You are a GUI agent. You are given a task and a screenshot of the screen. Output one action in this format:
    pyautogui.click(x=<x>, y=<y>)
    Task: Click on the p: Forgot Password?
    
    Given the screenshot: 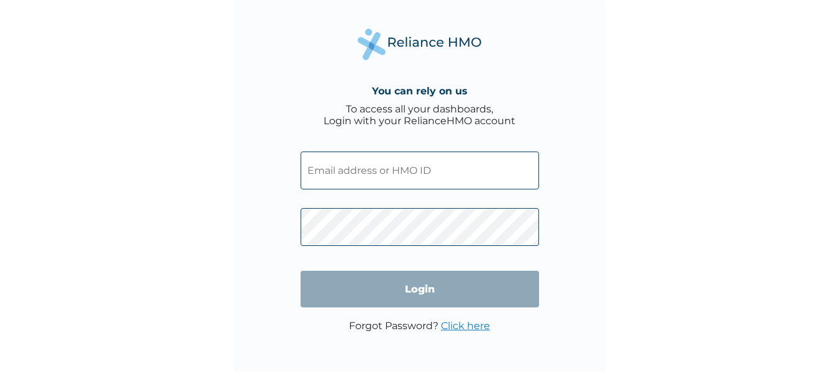 What is the action you would take?
    pyautogui.click(x=419, y=325)
    